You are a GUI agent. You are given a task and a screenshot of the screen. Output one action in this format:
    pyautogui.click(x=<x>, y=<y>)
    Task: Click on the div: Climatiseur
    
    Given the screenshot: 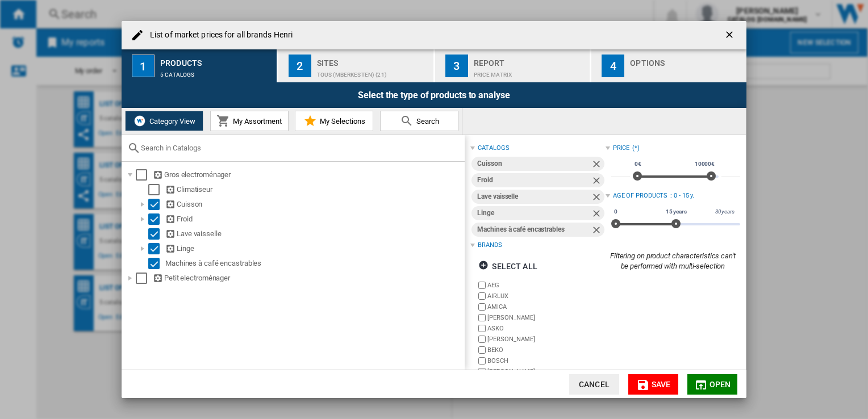 What is the action you would take?
    pyautogui.click(x=314, y=190)
    